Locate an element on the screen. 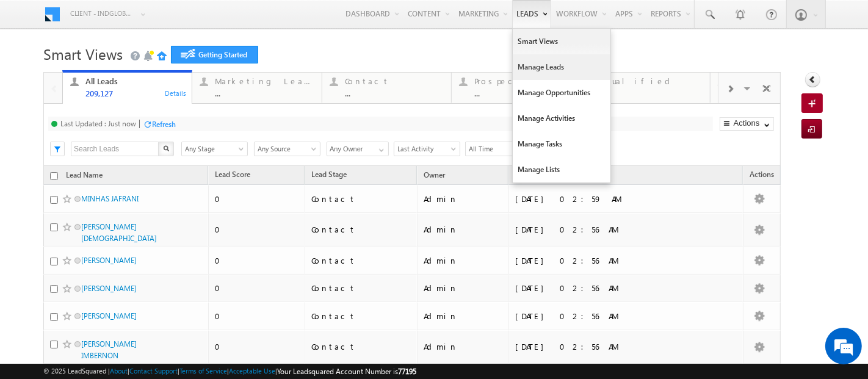 This screenshot has height=379, width=868. input: Search Leads is located at coordinates (115, 149).